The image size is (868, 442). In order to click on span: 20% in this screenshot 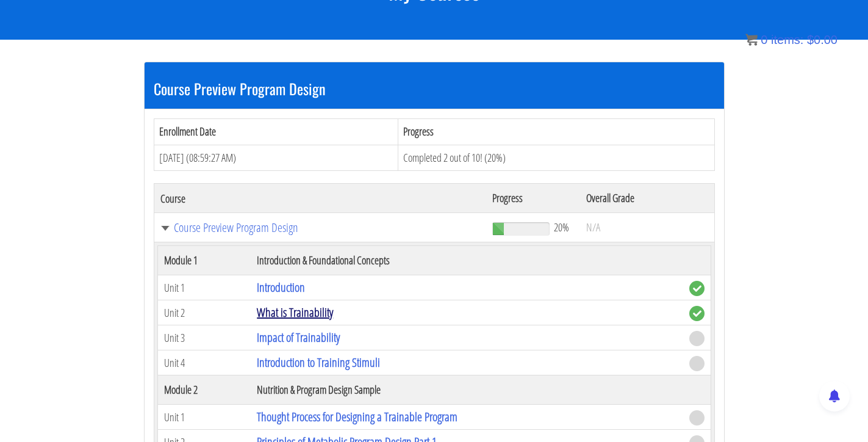, I will do `click(561, 227)`.